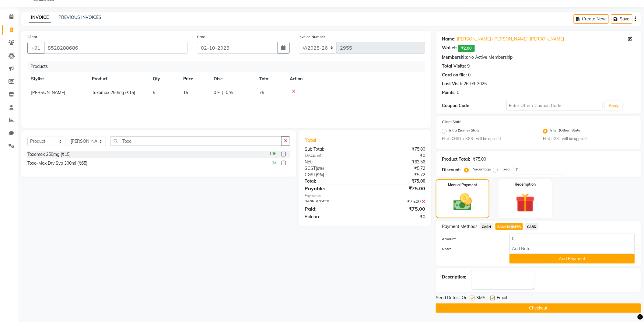 The image size is (644, 322). Describe the element at coordinates (262, 92) in the screenshot. I see `span: 75` at that location.